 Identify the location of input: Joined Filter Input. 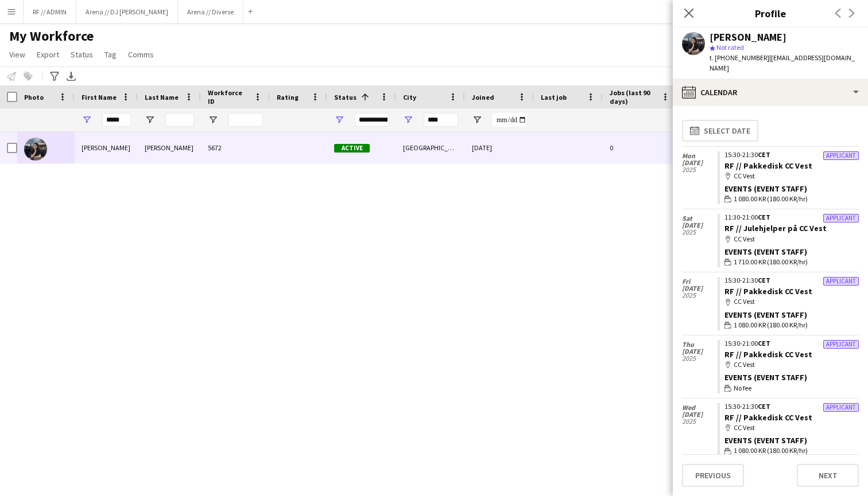
(510, 120).